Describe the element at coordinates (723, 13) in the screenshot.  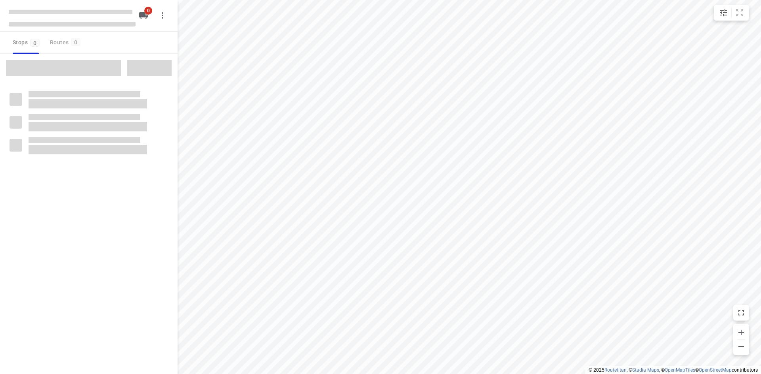
I see `button: Map settings` at that location.